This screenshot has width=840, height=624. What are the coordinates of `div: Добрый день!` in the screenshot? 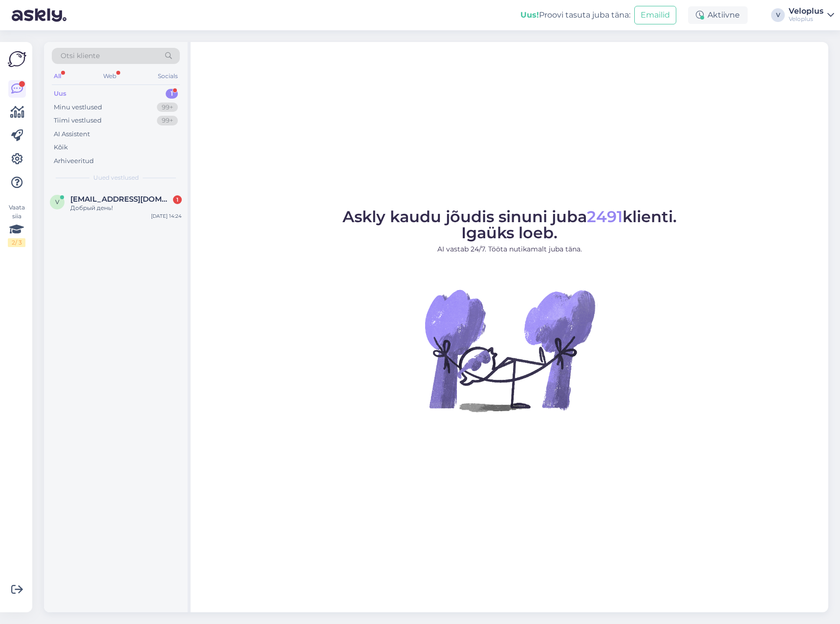 It's located at (126, 208).